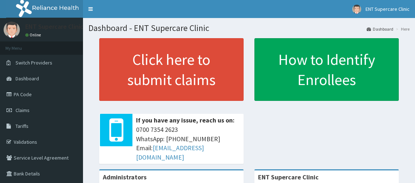 The width and height of the screenshot is (415, 183). What do you see at coordinates (22, 126) in the screenshot?
I see `span: Tariffs` at bounding box center [22, 126].